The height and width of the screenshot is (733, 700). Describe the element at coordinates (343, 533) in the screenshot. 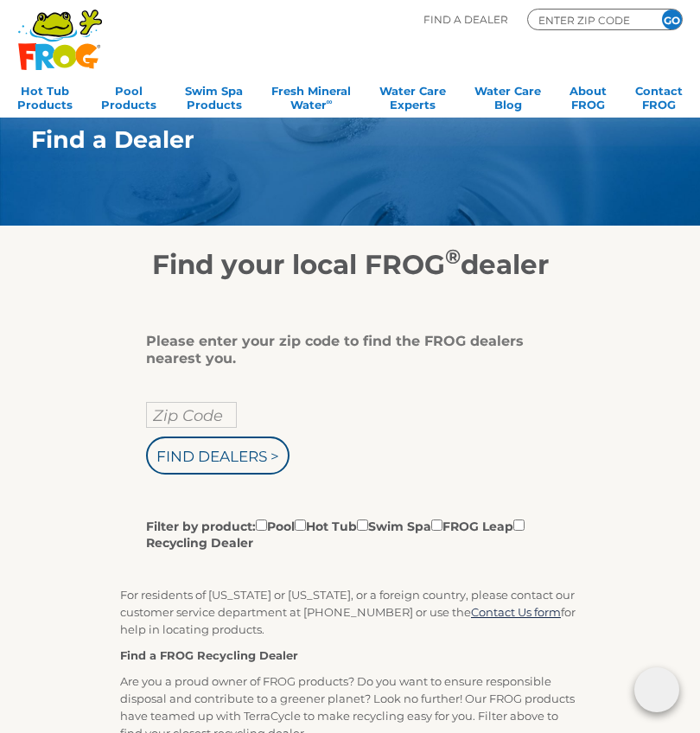

I see `label: Filter by product: Pool Hot Tub Swim Spa FROG Leap Recycling Dealer` at that location.